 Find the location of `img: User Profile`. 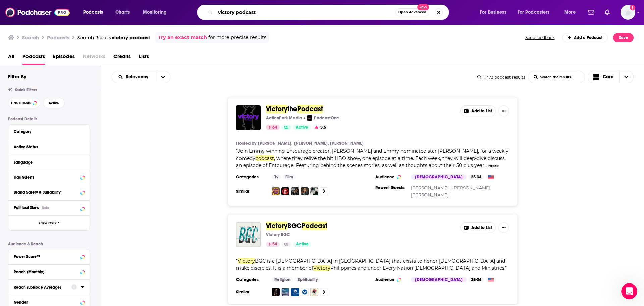

img: User Profile is located at coordinates (628, 12).